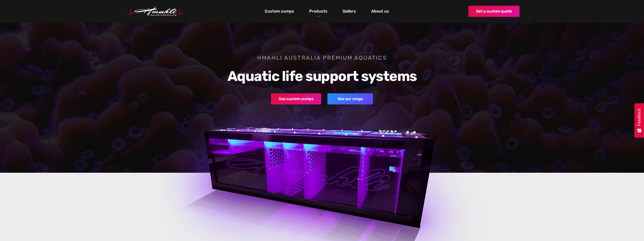 This screenshot has height=241, width=644. I want to click on h2: Aquatic life support systems, so click(322, 76).